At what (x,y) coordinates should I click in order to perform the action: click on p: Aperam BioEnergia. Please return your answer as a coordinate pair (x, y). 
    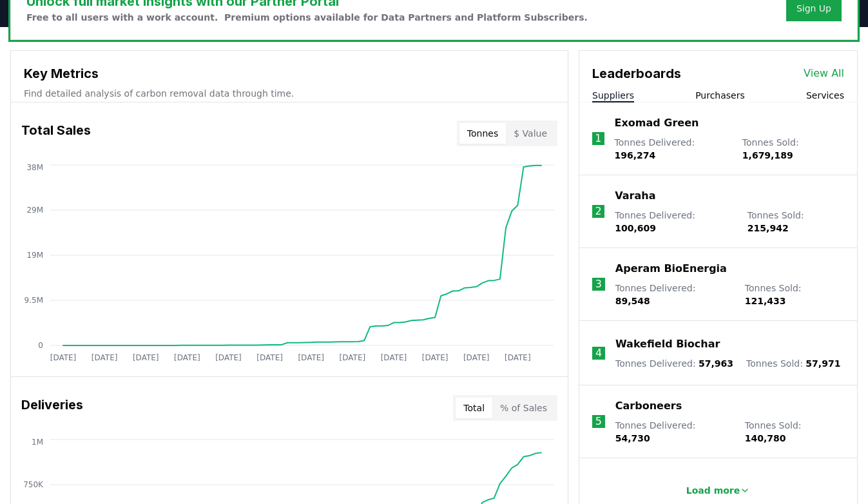
    Looking at the image, I should click on (671, 269).